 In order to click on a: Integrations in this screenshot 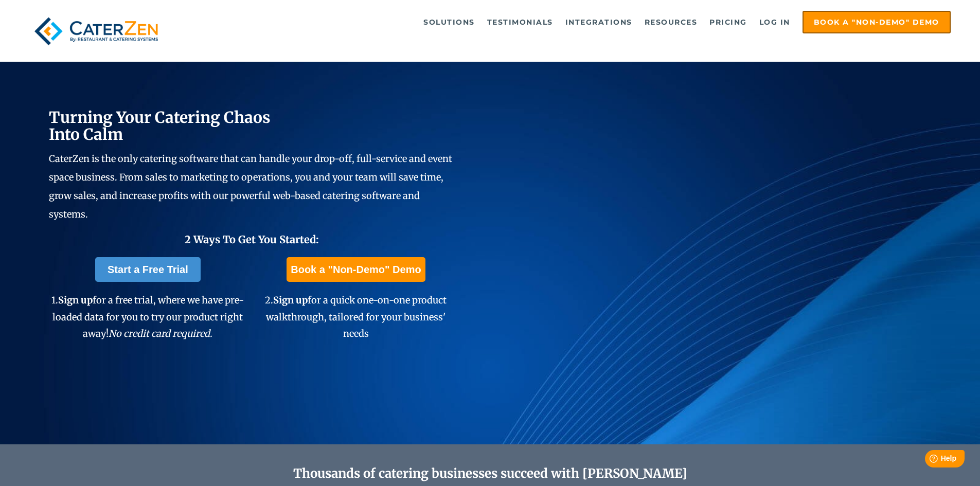, I will do `click(598, 22)`.